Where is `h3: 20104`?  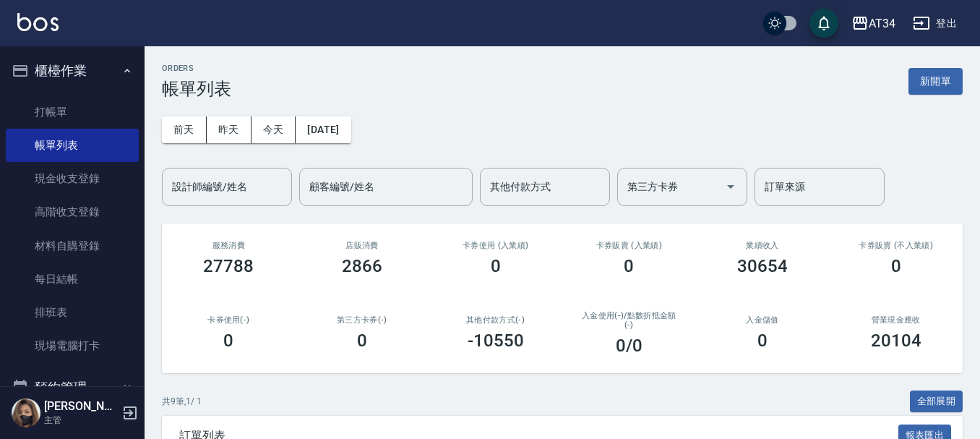 h3: 20104 is located at coordinates (896, 341).